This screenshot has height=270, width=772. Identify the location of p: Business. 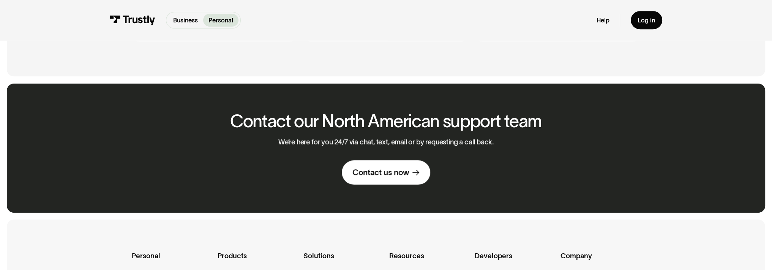
(185, 20).